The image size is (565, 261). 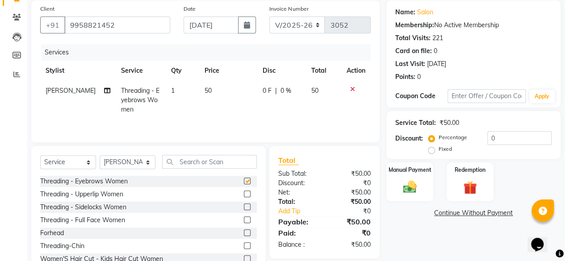 What do you see at coordinates (52, 233) in the screenshot?
I see `div: Forhead` at bounding box center [52, 233].